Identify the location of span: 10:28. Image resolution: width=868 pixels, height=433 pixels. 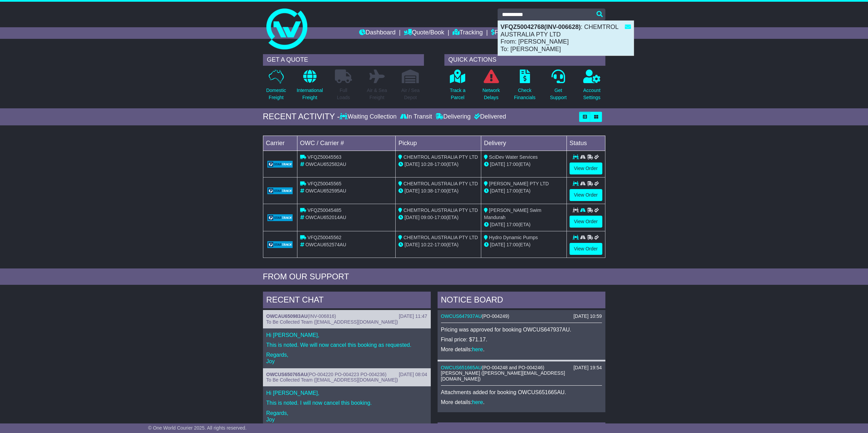
(427, 165).